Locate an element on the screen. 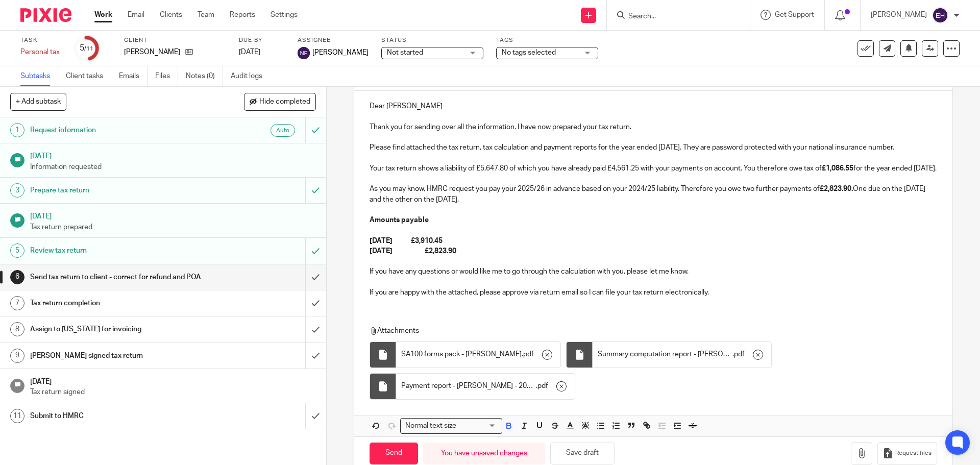 This screenshot has width=980, height=465. strong: Amounts payable is located at coordinates (399, 220).